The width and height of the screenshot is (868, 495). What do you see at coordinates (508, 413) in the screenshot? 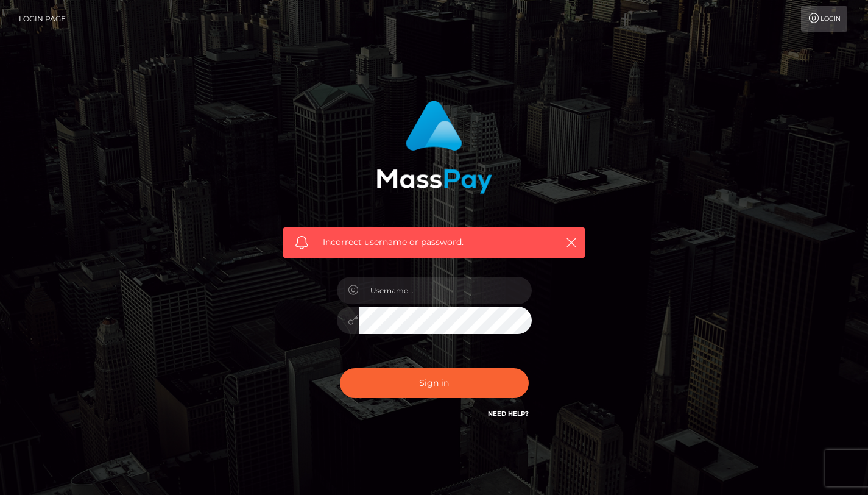
I see `a: Need Help?` at bounding box center [508, 413].